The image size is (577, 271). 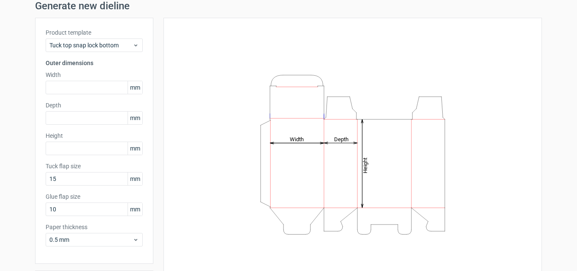 What do you see at coordinates (288, 6) in the screenshot?
I see `h1: Generate new dieline` at bounding box center [288, 6].